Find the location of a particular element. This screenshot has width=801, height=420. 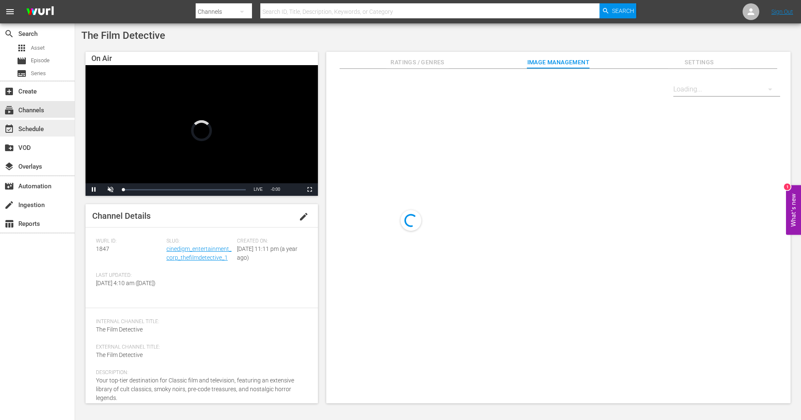

span: Reports is located at coordinates (9, 224).